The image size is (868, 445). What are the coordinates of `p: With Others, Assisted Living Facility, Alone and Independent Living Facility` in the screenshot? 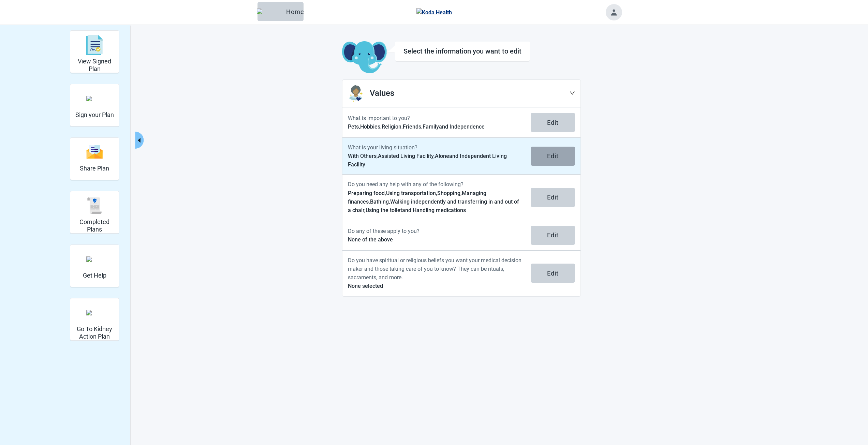 It's located at (435, 161).